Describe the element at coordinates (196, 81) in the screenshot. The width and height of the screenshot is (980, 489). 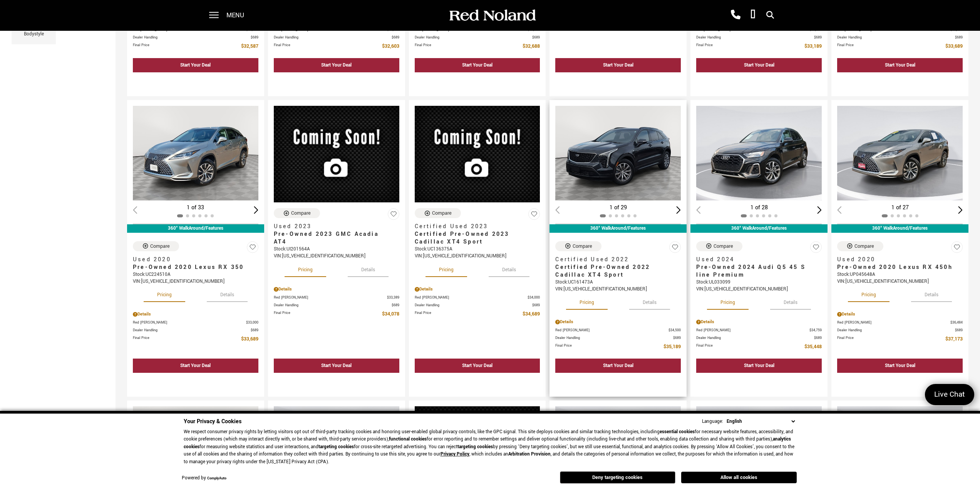
I see `div: undefined - Pre-Owned 2020 Chevrolet Silverado 1500 LT Trail Boss 4WD` at that location.